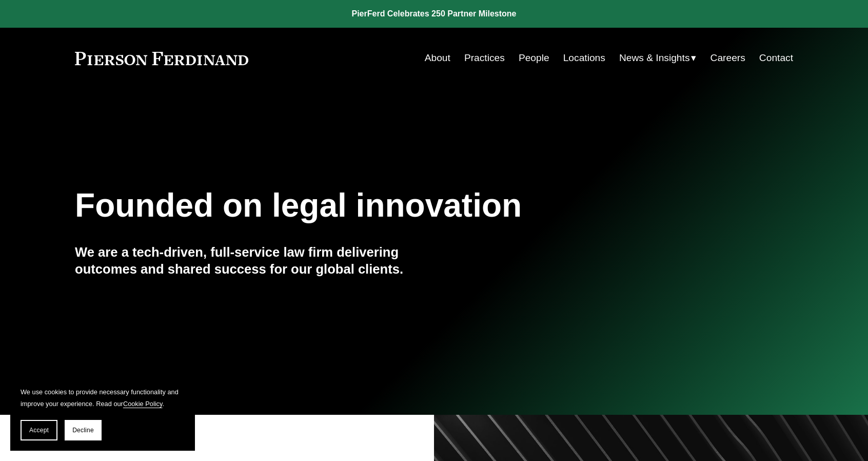 The image size is (868, 461). Describe the element at coordinates (39, 430) in the screenshot. I see `button: Accept` at that location.